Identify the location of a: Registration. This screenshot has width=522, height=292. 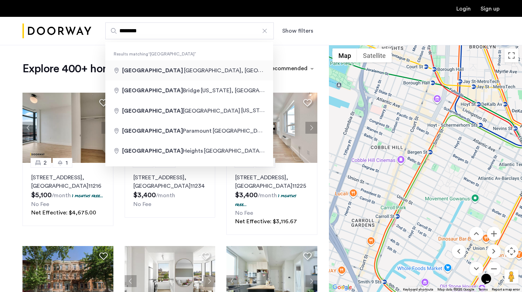
(490, 9).